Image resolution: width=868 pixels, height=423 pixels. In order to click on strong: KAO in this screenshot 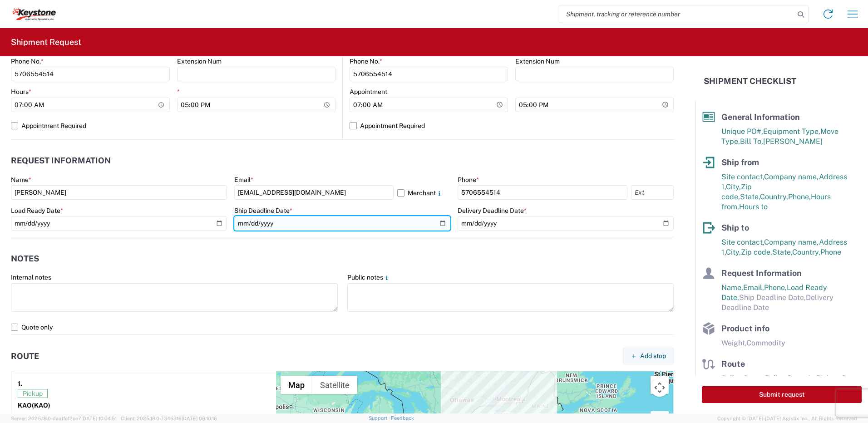, I will do `click(34, 405)`.